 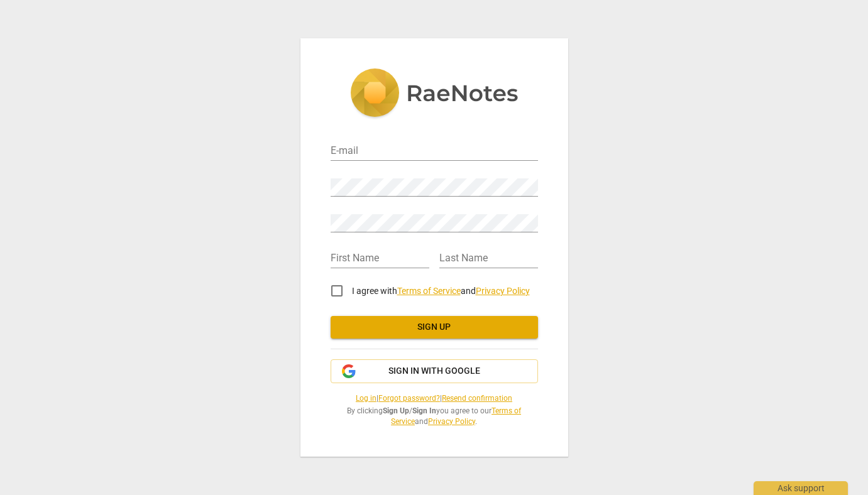 What do you see at coordinates (424, 411) in the screenshot?
I see `b: Sign In` at bounding box center [424, 411].